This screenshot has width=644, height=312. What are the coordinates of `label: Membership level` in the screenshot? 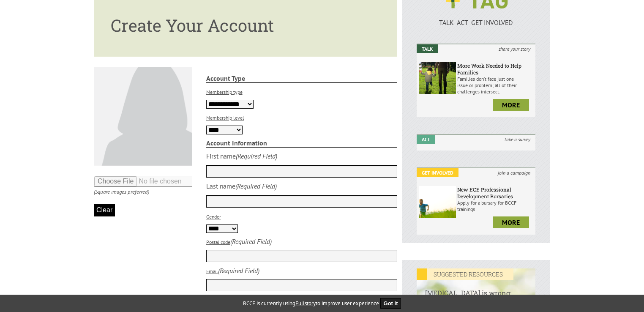 It's located at (225, 118).